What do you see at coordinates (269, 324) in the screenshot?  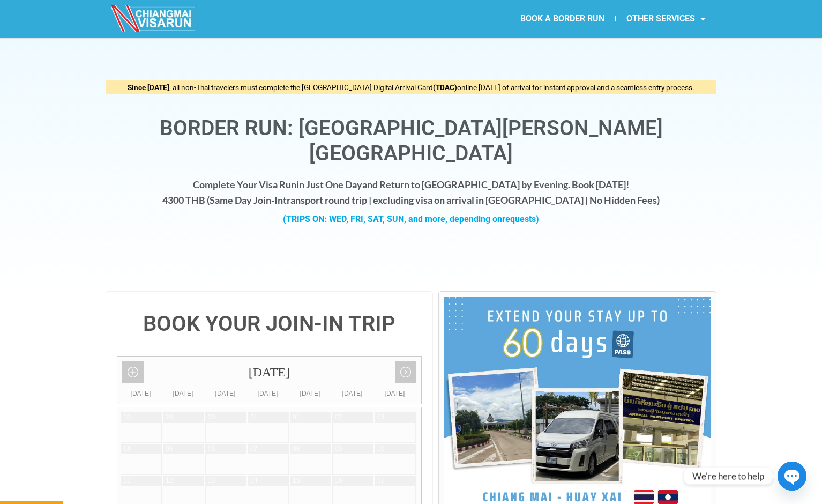 I see `h4: BOOK YOUR JOIN-IN TRIP` at bounding box center [269, 324].